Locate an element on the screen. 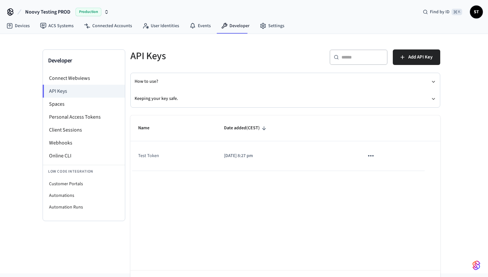 The height and width of the screenshot is (277, 488). a: Developer is located at coordinates (235, 26).